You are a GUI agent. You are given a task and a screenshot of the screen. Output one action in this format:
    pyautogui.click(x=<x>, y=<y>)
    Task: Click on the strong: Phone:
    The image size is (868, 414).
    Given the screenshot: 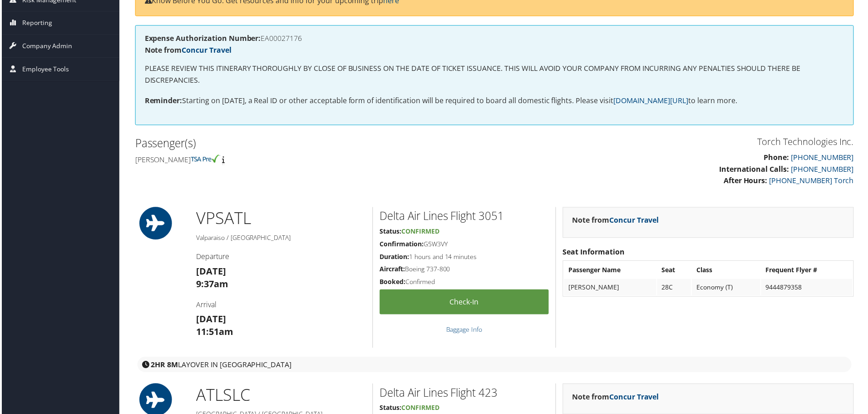 What is the action you would take?
    pyautogui.click(x=778, y=158)
    